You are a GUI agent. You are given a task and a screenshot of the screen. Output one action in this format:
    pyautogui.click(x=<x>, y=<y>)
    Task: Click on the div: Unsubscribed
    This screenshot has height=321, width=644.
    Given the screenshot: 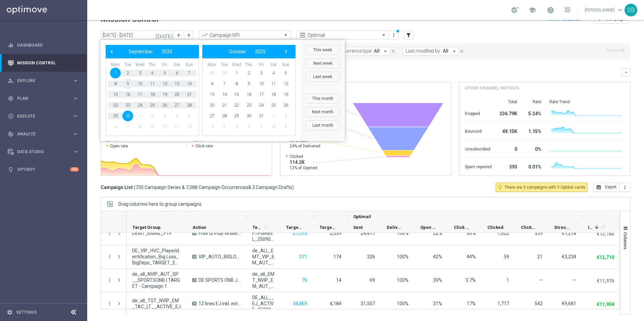 What is the action you would take?
    pyautogui.click(x=478, y=149)
    